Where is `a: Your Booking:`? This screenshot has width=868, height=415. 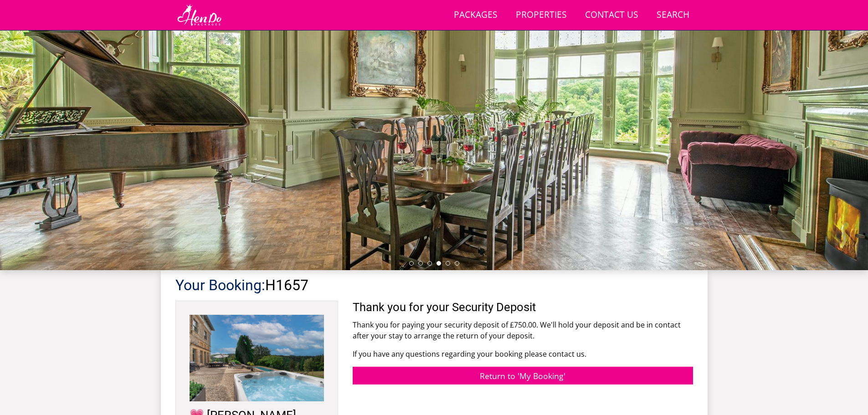
a: Your Booking: is located at coordinates (220, 285).